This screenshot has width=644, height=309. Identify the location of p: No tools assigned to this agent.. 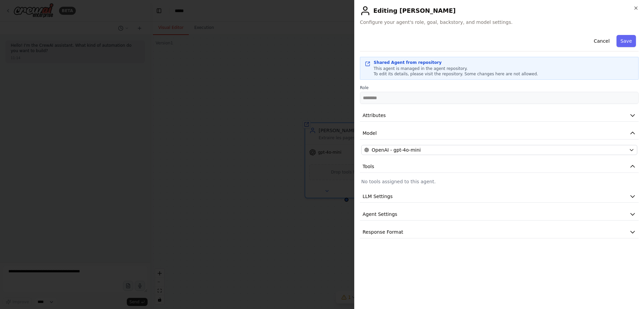
(499, 182).